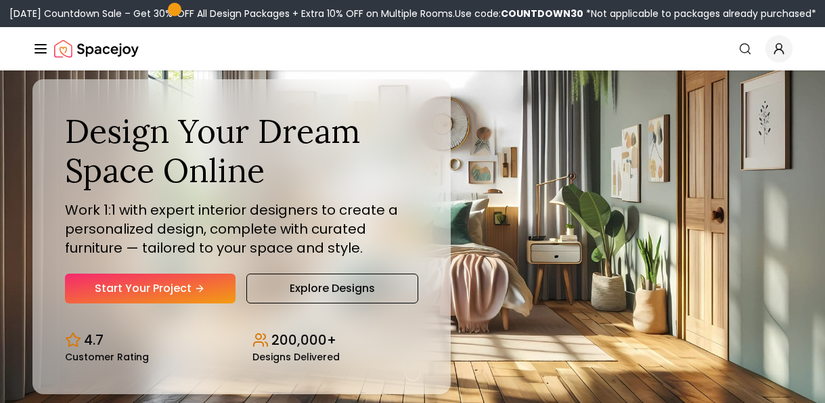 The width and height of the screenshot is (825, 403). Describe the element at coordinates (96, 49) in the screenshot. I see `img: Spacejoy Logo` at that location.